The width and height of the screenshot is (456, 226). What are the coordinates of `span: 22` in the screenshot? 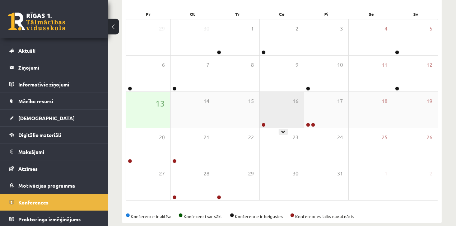 It's located at (251, 138).